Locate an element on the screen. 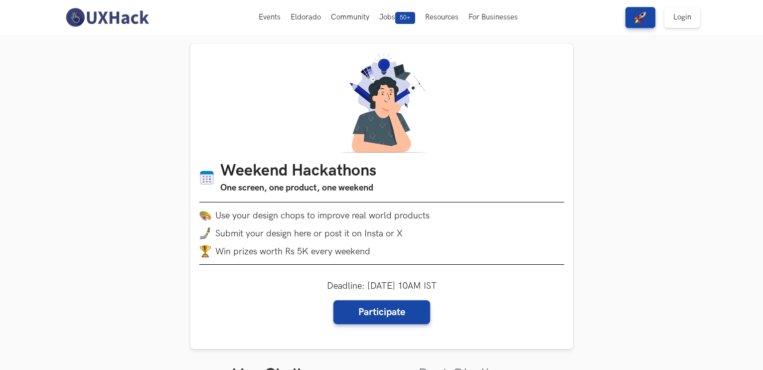 The width and height of the screenshot is (763, 370). img: Calendar icon is located at coordinates (207, 177).